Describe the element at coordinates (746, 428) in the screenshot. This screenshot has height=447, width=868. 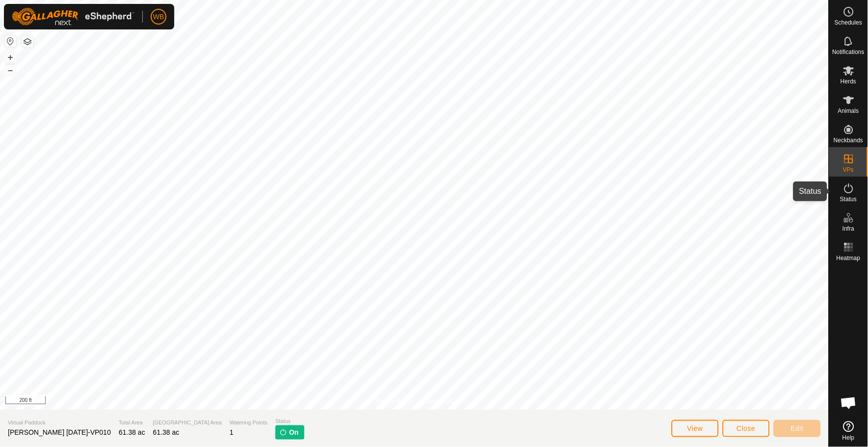
I see `span: Close` at that location.